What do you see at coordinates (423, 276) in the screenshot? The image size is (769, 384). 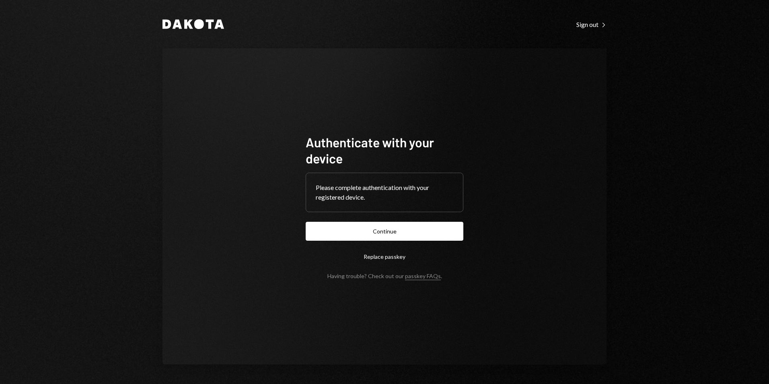 I see `a: passkey FAQs` at bounding box center [423, 276].